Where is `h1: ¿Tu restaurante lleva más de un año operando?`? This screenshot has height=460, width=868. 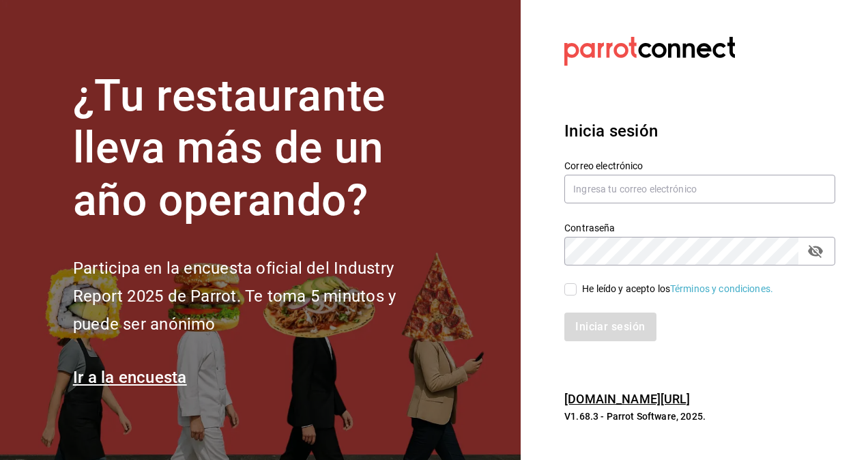 h1: ¿Tu restaurante lleva más de un año operando? is located at coordinates (258, 149).